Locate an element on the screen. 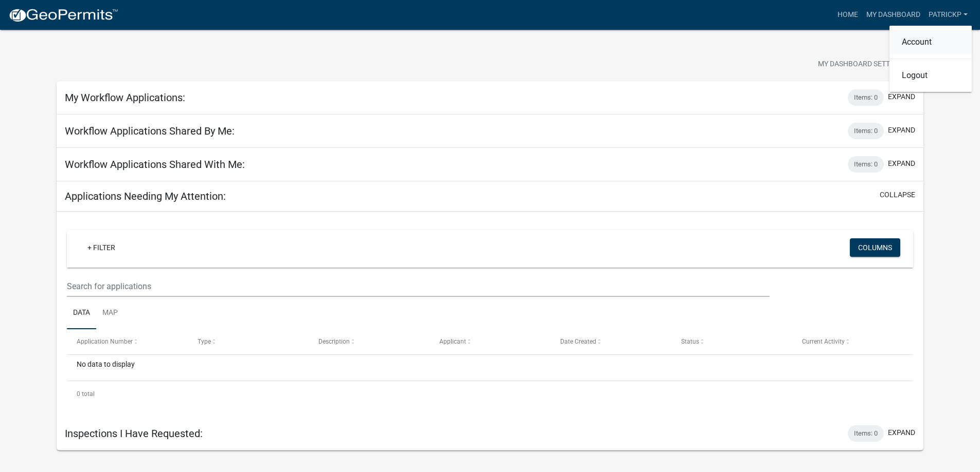  a: Account is located at coordinates (931, 43).